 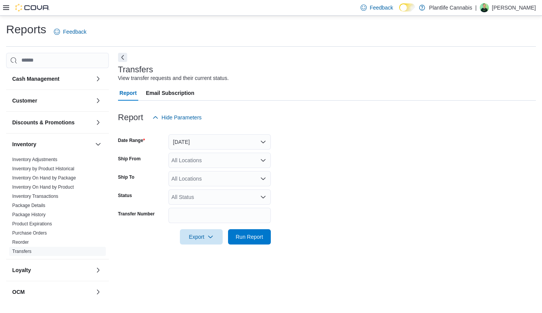 What do you see at coordinates (32, 224) in the screenshot?
I see `a: Product Expirations` at bounding box center [32, 224].